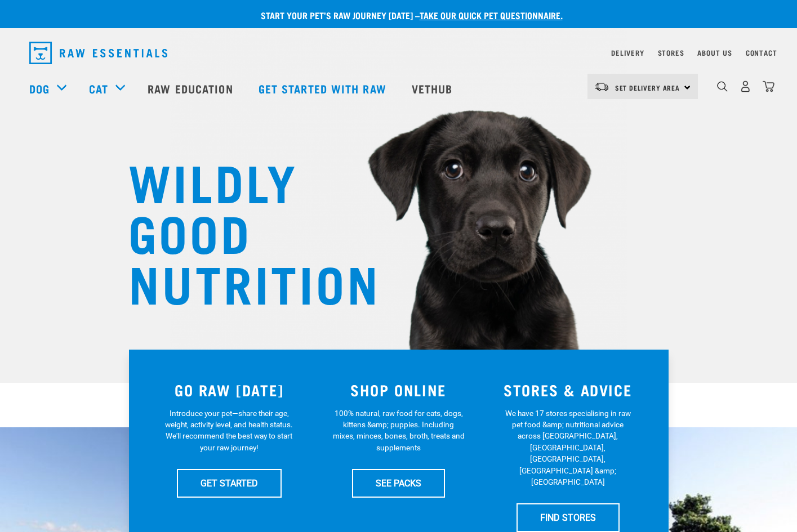  What do you see at coordinates (40, 89) in the screenshot?
I see `a: Dog` at bounding box center [40, 89].